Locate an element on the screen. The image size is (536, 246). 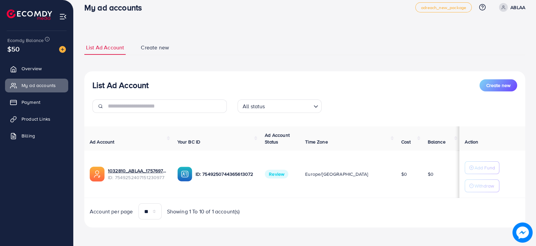
img: menu is located at coordinates (63, 16).